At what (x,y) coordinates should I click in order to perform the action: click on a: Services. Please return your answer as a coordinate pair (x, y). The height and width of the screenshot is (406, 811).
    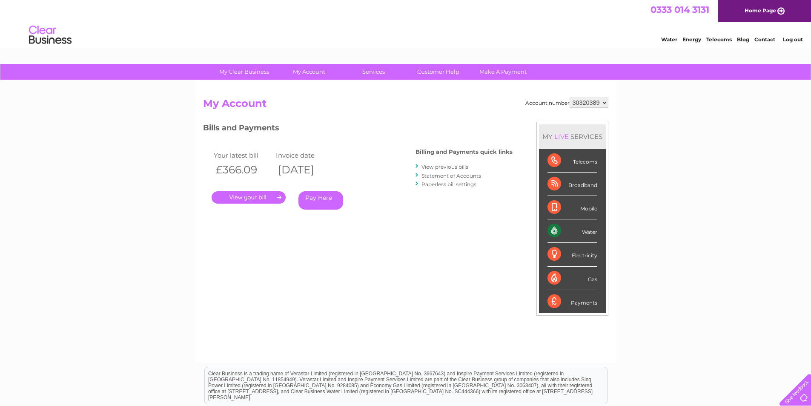
    Looking at the image, I should click on (373, 71).